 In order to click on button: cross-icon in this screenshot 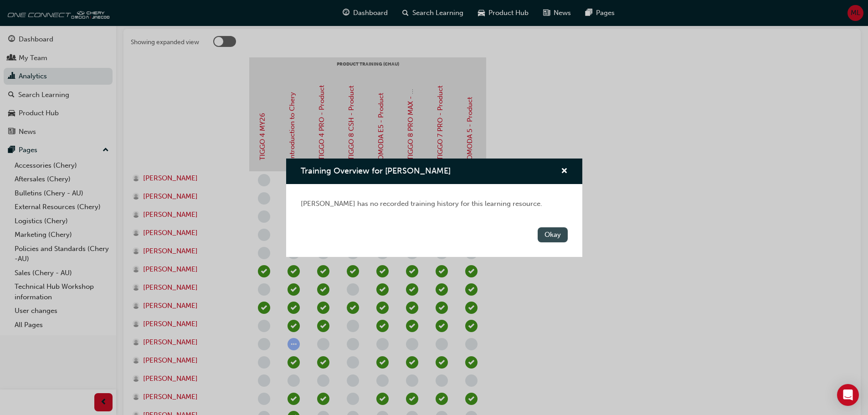, I will do `click(564, 171)`.